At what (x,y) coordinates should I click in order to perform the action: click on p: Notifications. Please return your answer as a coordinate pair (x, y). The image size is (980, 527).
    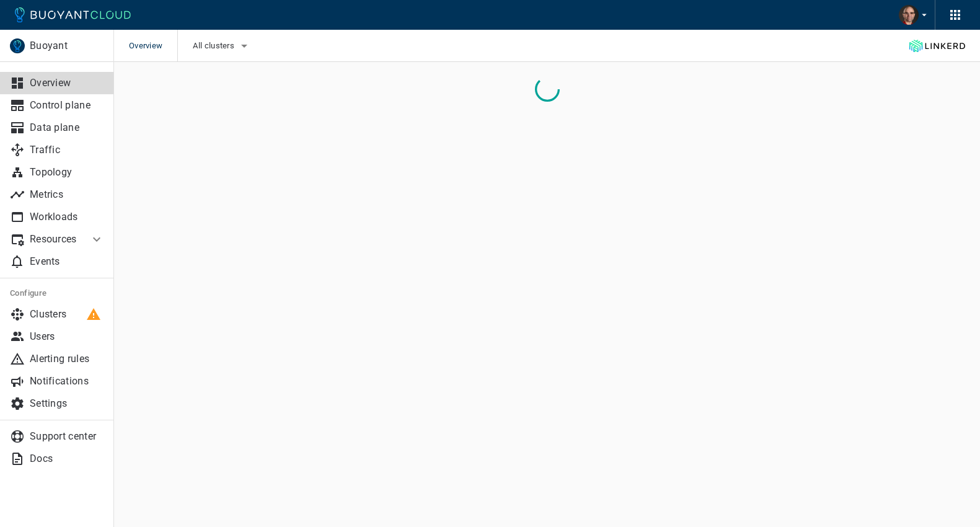
    Looking at the image, I should click on (67, 381).